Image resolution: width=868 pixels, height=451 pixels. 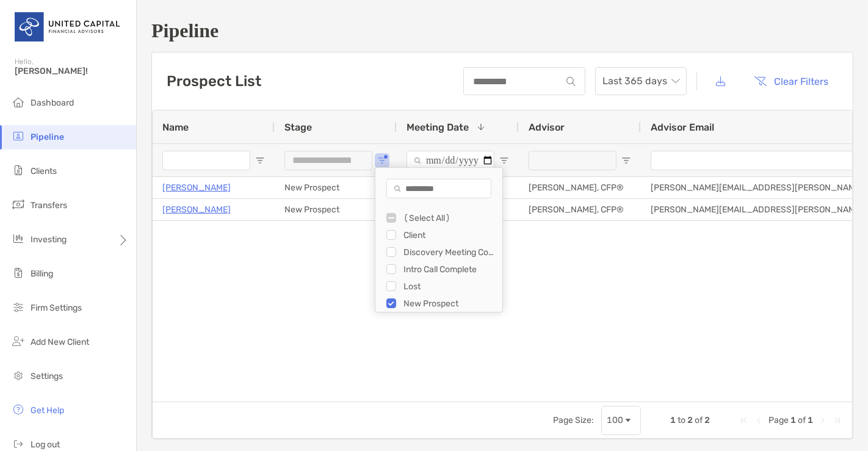 I want to click on span: Stage, so click(x=297, y=127).